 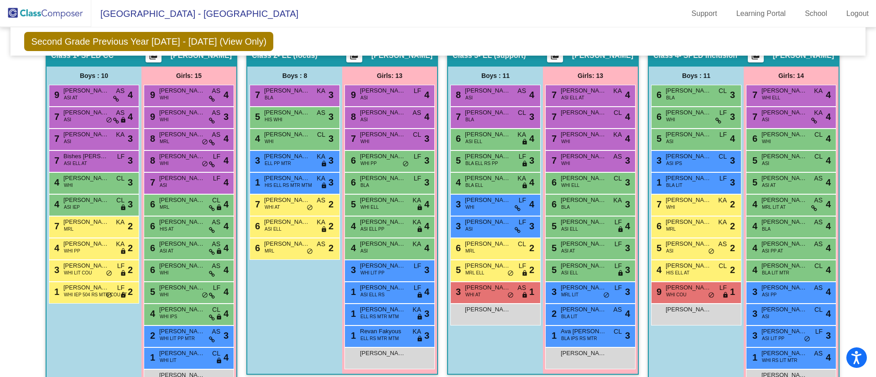 What do you see at coordinates (769, 185) in the screenshot?
I see `span: ASI AT` at bounding box center [769, 185].